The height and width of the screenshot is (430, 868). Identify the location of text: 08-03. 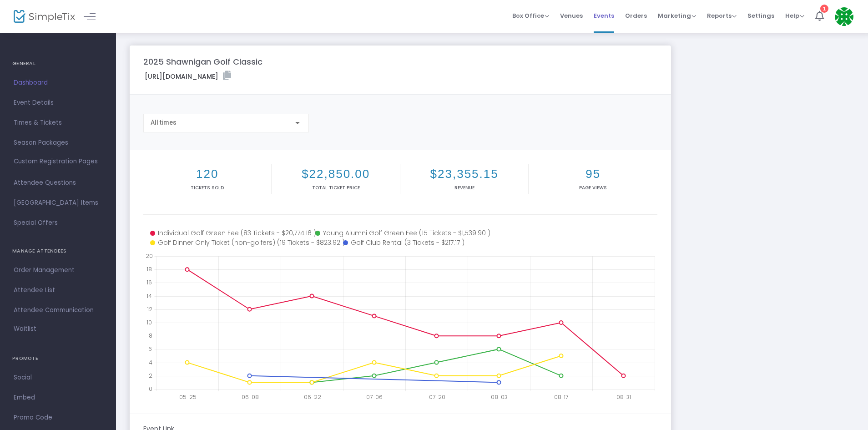
(499, 397).